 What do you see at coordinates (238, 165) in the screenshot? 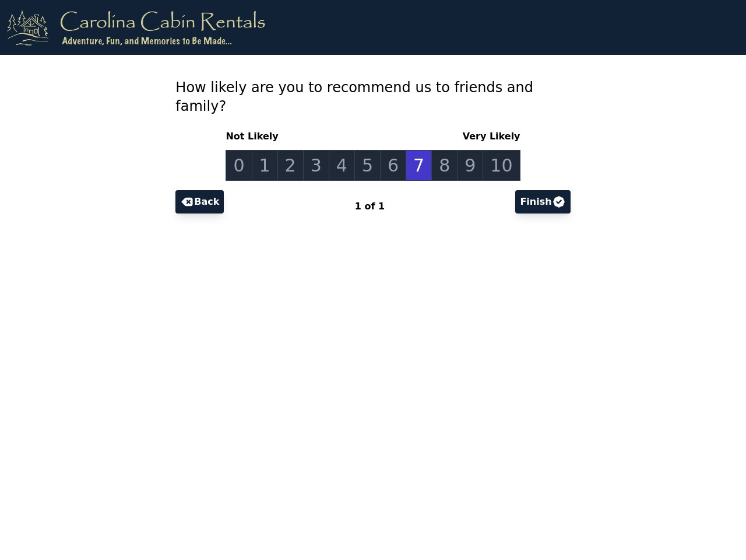
I see `a: 0` at bounding box center [238, 165].